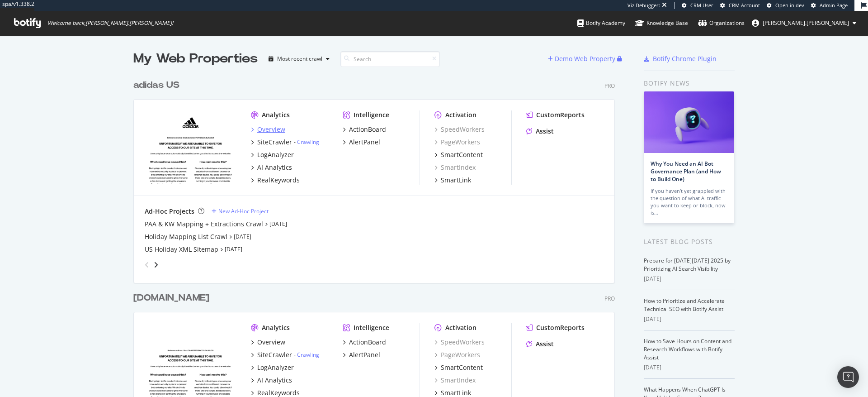 The width and height of the screenshot is (868, 397). Describe the element at coordinates (169, 211) in the screenshot. I see `div: Ad-Hoc Projects` at that location.